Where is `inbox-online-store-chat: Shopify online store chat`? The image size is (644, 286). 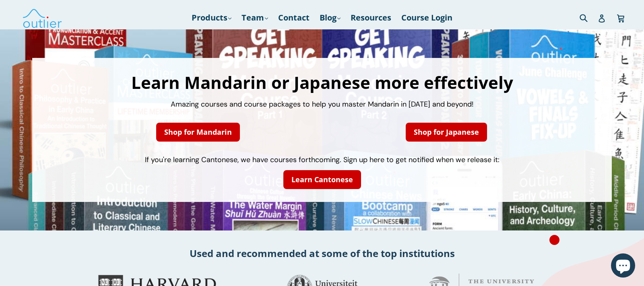
inbox-online-store-chat: Shopify online store chat is located at coordinates (623, 267).